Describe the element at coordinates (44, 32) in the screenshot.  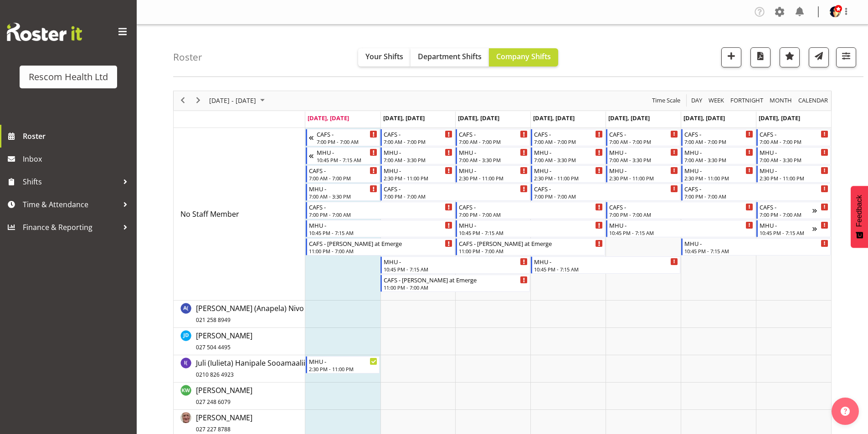
I see `img: Rosterit website logo` at that location.